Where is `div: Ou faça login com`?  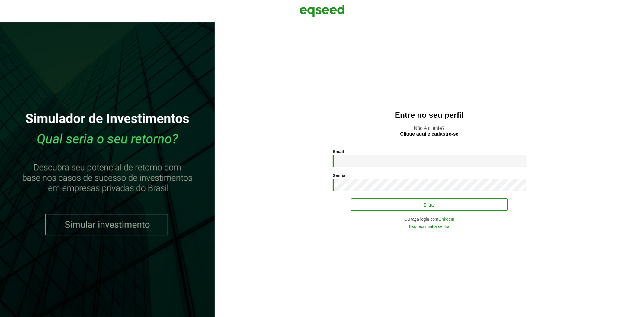
div: Ou faça login com is located at coordinates (430, 219).